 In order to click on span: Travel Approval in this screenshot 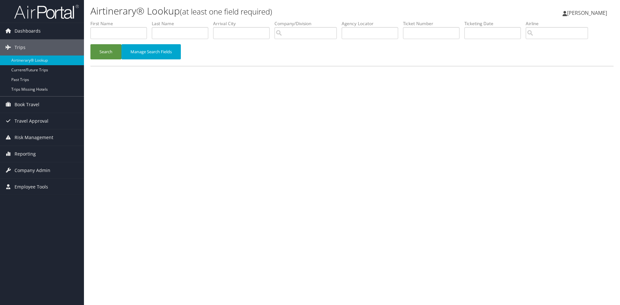, I will do `click(31, 121)`.